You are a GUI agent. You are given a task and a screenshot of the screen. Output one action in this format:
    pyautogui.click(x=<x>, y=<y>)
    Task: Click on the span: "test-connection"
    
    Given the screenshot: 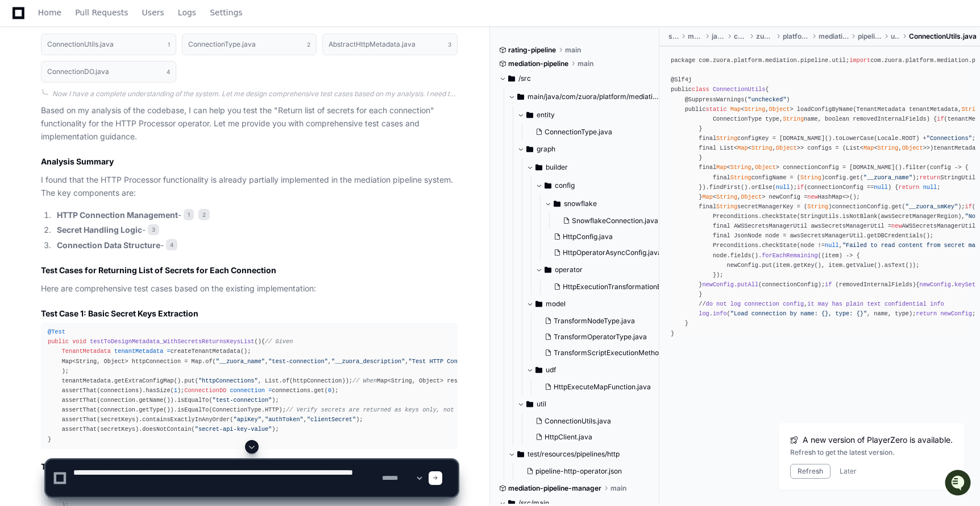 What is the action you would take?
    pyautogui.click(x=243, y=400)
    